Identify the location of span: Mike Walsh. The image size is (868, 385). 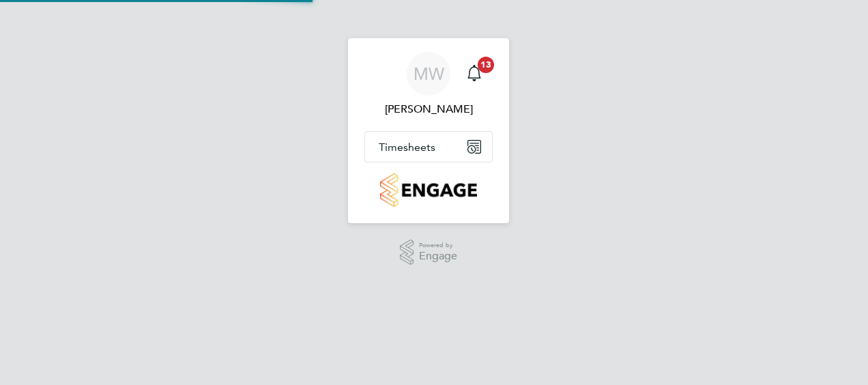
(429, 109).